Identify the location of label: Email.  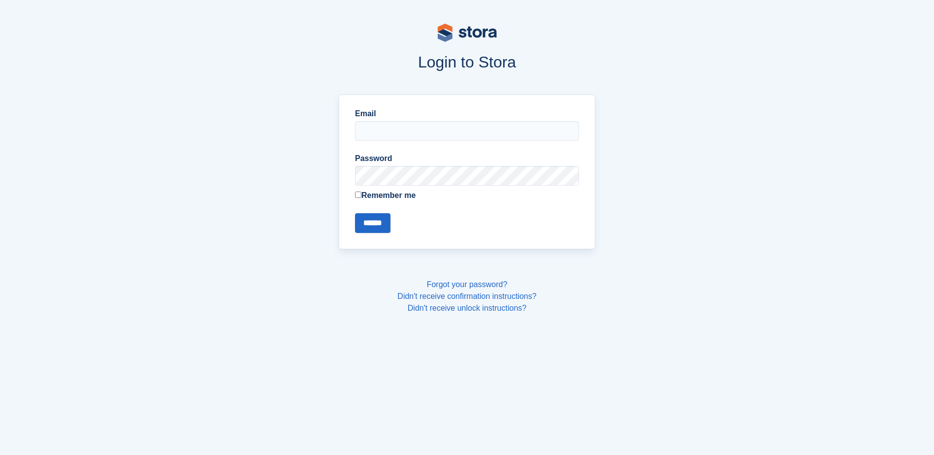
(467, 114).